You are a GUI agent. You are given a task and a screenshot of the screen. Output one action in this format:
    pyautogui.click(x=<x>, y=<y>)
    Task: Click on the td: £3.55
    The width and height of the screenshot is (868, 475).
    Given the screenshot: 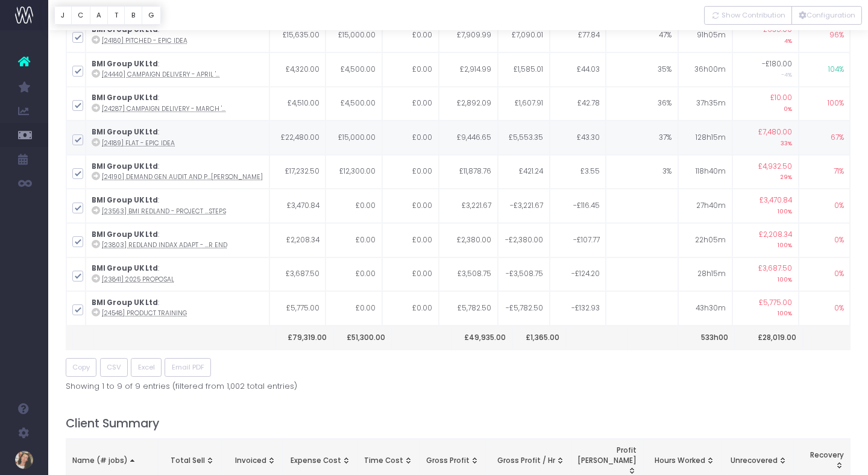 What is the action you would take?
    pyautogui.click(x=577, y=172)
    